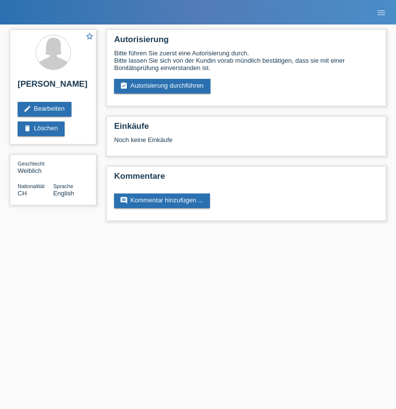  I want to click on a: editBearbeiten, so click(45, 109).